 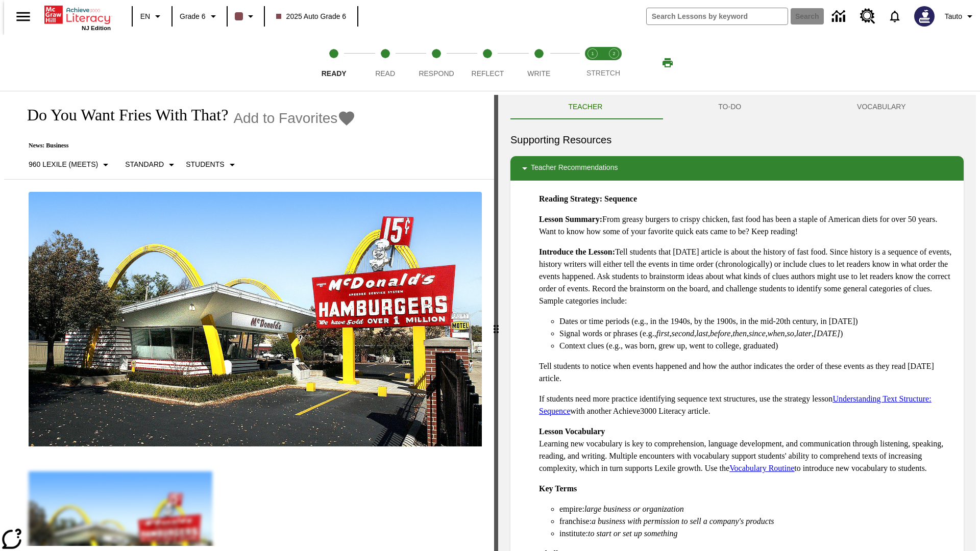 What do you see at coordinates (256, 319) in the screenshot?
I see `img: One of the first McDonald's stores, with the iconic red sign and golden arches.` at bounding box center [256, 319].